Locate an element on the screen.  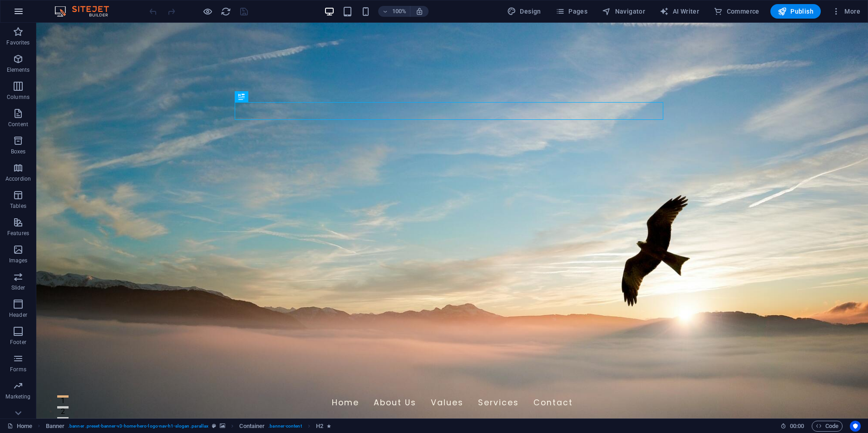
span: Pages is located at coordinates (571, 11).